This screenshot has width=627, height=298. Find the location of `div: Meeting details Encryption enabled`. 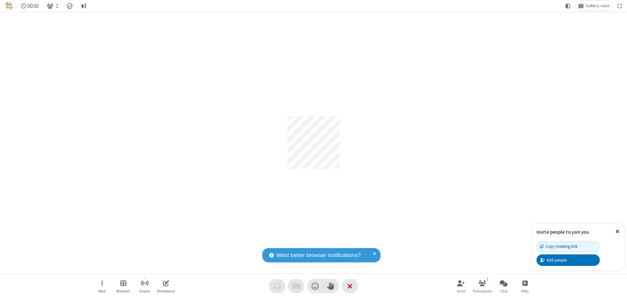

div: Meeting details Encryption enabled is located at coordinates (70, 6).